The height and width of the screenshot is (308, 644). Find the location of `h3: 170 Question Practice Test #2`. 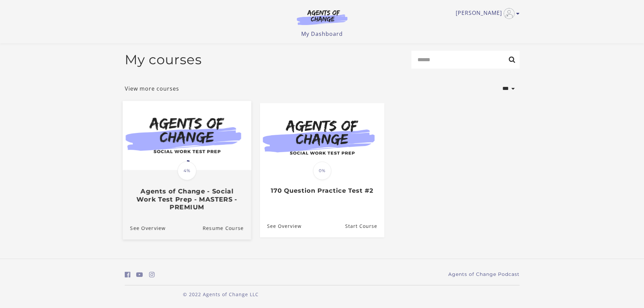

h3: 170 Question Practice Test #2 is located at coordinates (322, 191).